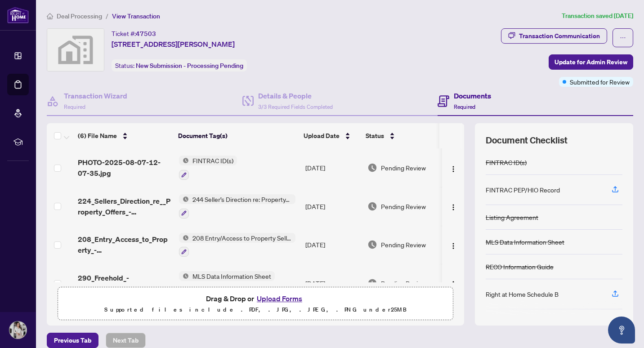  I want to click on div: RECO Information Guide, so click(519, 267).